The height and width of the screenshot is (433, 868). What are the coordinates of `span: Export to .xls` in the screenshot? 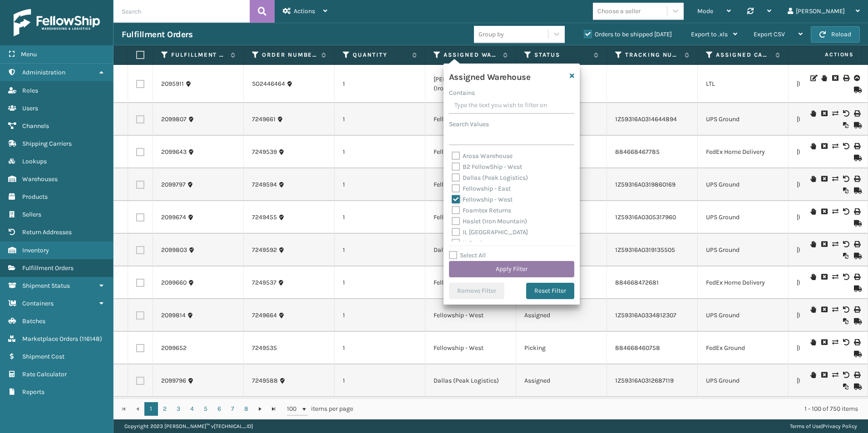 It's located at (709, 34).